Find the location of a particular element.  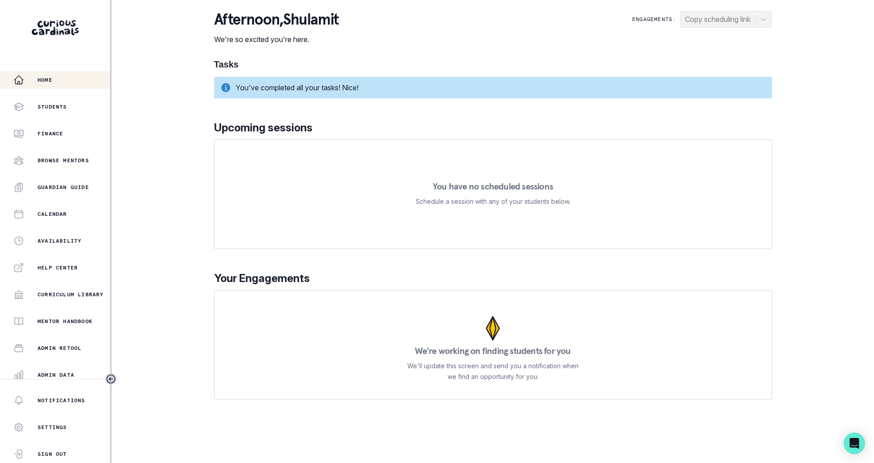

p: Admin Data is located at coordinates (56, 375).